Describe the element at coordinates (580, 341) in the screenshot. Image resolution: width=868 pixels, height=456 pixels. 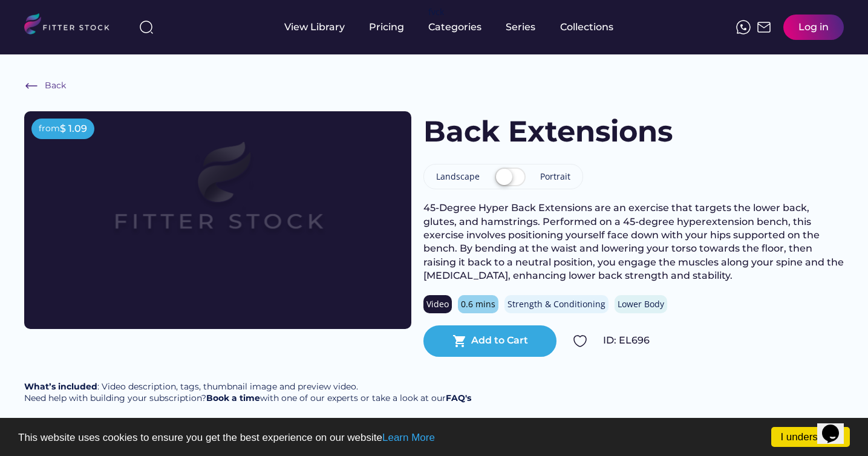
I see `img: Group%201000002324.svg` at that location.